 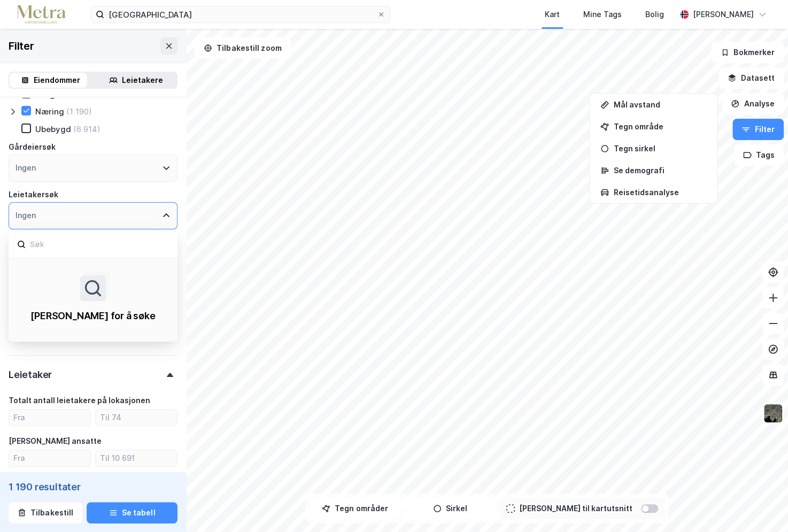 I want to click on input: Søk på adresse, matrikkel, gårdeiere, leietakere eller personer, so click(x=240, y=15).